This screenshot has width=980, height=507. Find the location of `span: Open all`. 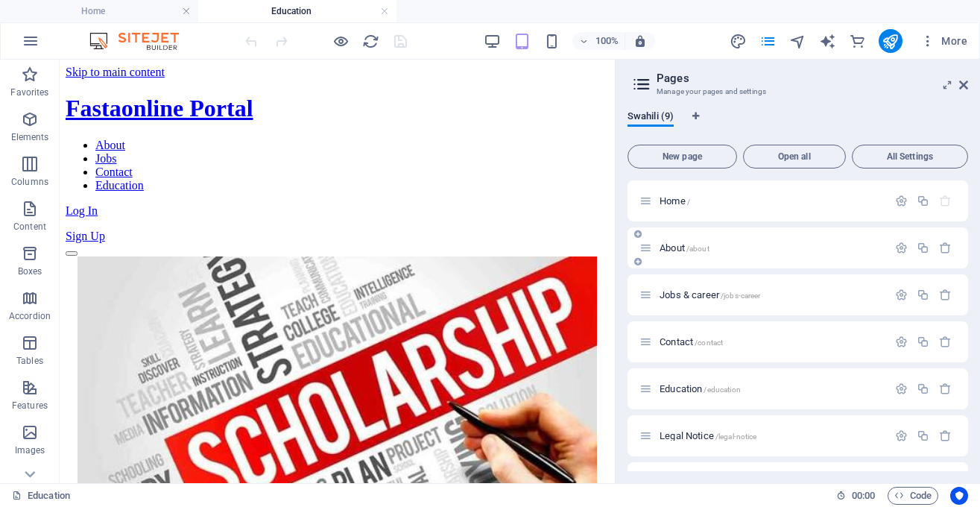

span: Open all is located at coordinates (794, 156).